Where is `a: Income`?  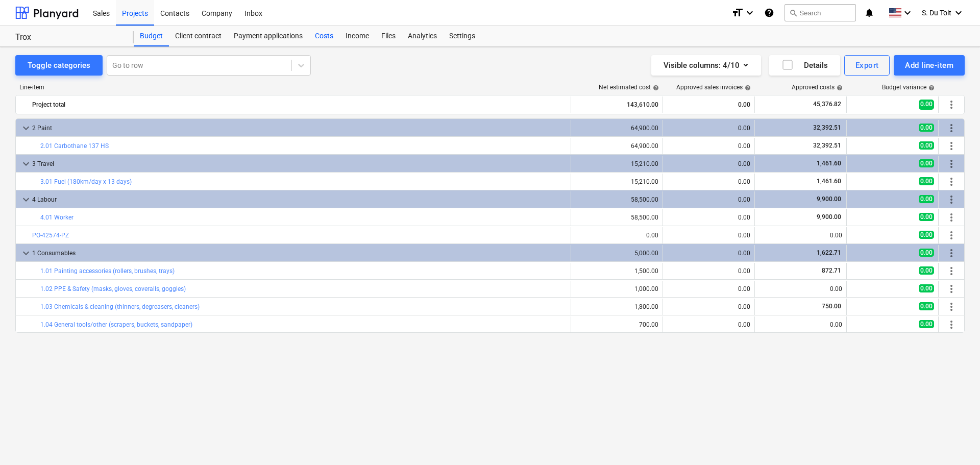
a: Income is located at coordinates (357, 36).